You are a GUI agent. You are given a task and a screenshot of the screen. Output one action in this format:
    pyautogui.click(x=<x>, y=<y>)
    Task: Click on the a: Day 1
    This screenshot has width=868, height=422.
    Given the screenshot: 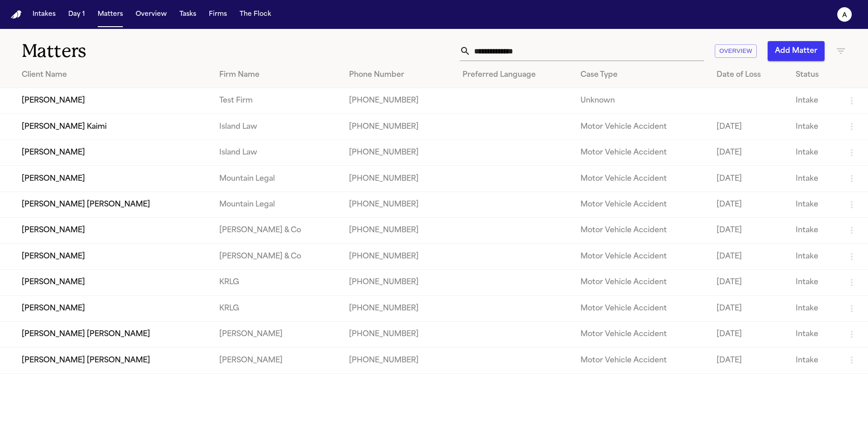 What is the action you would take?
    pyautogui.click(x=77, y=14)
    